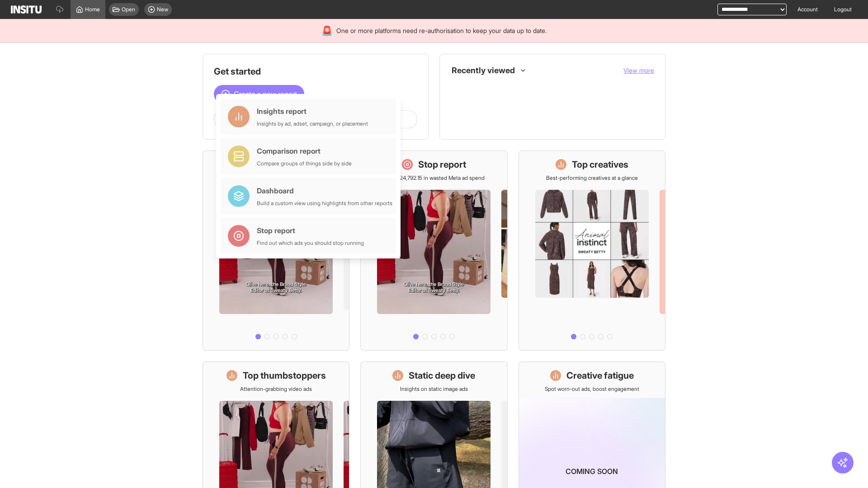 The height and width of the screenshot is (488, 868). Describe the element at coordinates (313, 124) in the screenshot. I see `div: Insights by ad, adset, campaign, or placement` at that location.